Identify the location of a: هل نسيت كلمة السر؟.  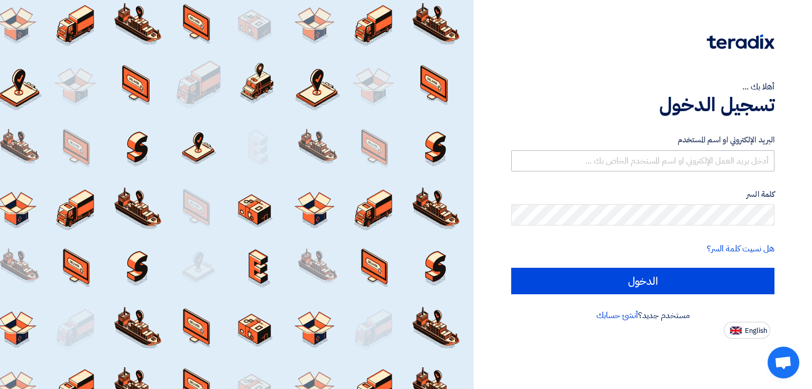
(741, 248).